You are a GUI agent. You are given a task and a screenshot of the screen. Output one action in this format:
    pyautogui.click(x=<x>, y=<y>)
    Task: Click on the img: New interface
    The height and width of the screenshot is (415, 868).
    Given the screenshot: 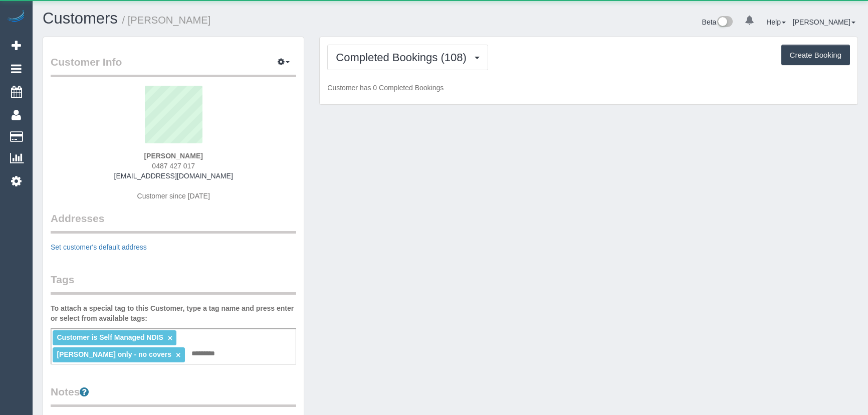 What is the action you would take?
    pyautogui.click(x=724, y=22)
    